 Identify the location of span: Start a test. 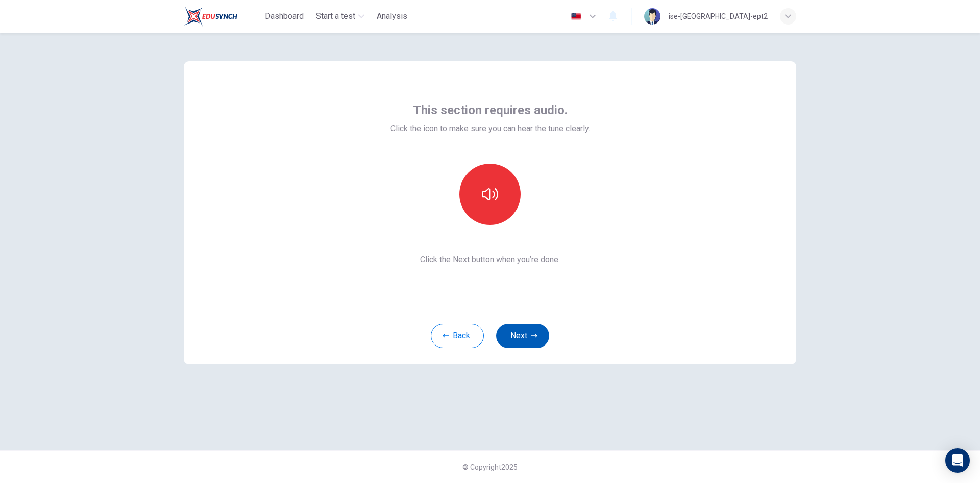
(336, 16).